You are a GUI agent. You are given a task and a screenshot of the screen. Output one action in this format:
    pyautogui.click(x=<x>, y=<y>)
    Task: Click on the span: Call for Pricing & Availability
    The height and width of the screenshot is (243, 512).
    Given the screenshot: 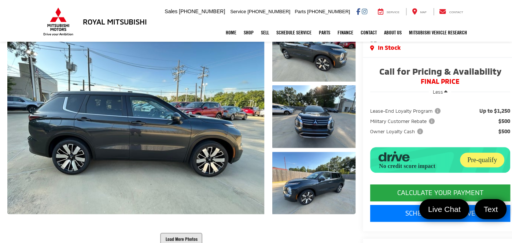 What is the action you would take?
    pyautogui.click(x=440, y=73)
    